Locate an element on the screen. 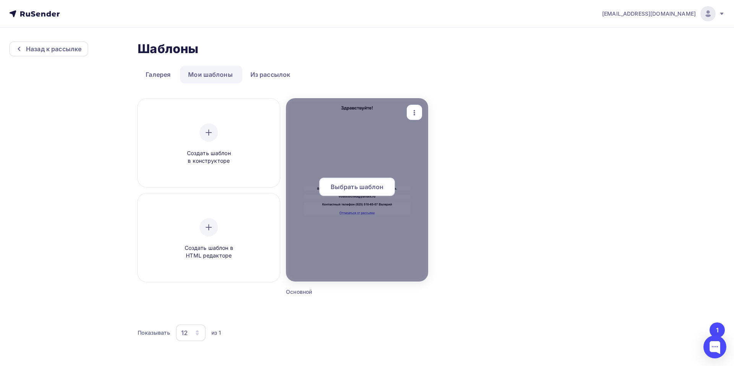  div: Основной is located at coordinates (339, 292).